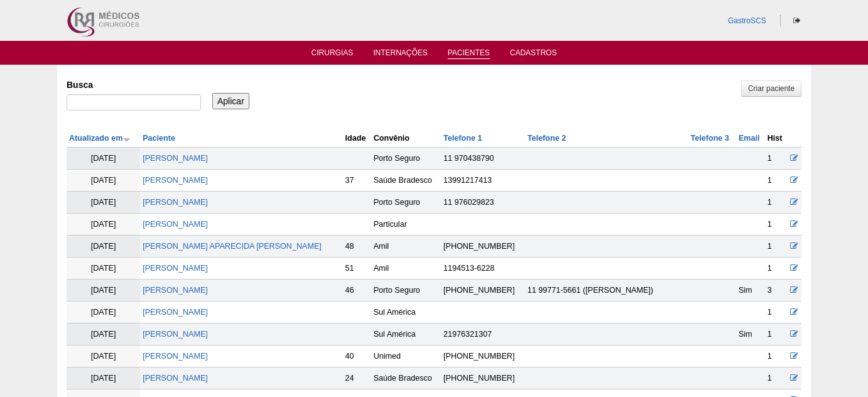 This screenshot has height=397, width=868. Describe the element at coordinates (483, 180) in the screenshot. I see `td: 13991217413` at that location.